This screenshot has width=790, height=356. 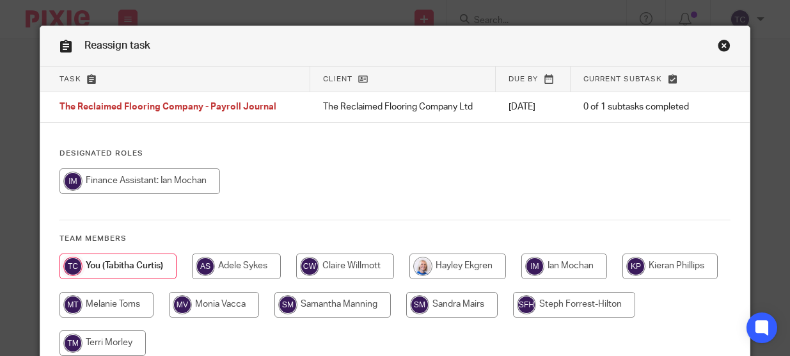 What do you see at coordinates (403, 107) in the screenshot?
I see `p: The Reclaimed Flooring Company Ltd` at bounding box center [403, 107].